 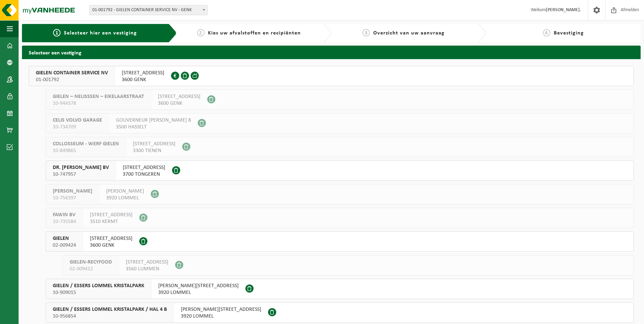 What do you see at coordinates (144, 174) in the screenshot?
I see `span: 3700 TONGEREN` at bounding box center [144, 174].